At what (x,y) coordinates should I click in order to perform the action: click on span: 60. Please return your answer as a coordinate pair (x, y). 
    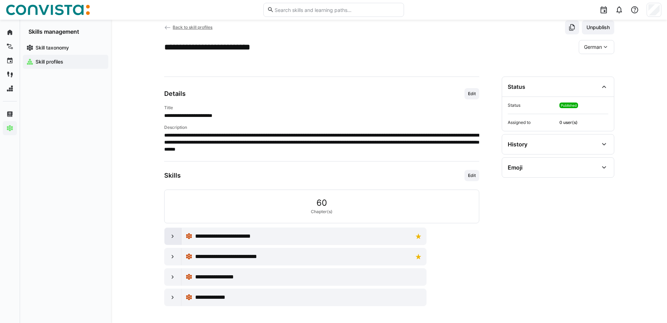
    Looking at the image, I should click on (322, 203).